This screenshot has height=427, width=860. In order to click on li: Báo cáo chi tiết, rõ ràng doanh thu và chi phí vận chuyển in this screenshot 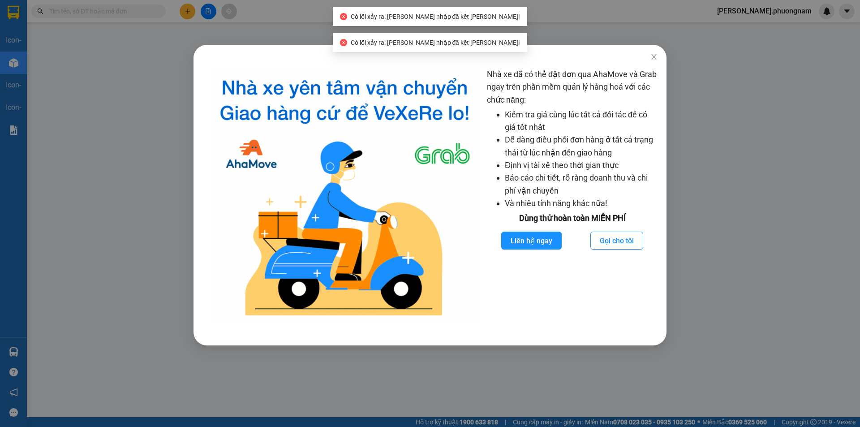, I will do `click(581, 184)`.